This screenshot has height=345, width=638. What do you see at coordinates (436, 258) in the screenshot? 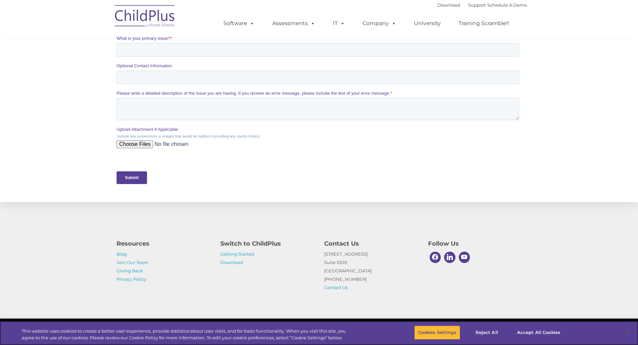
I see `a: Facebook` at bounding box center [436, 258].